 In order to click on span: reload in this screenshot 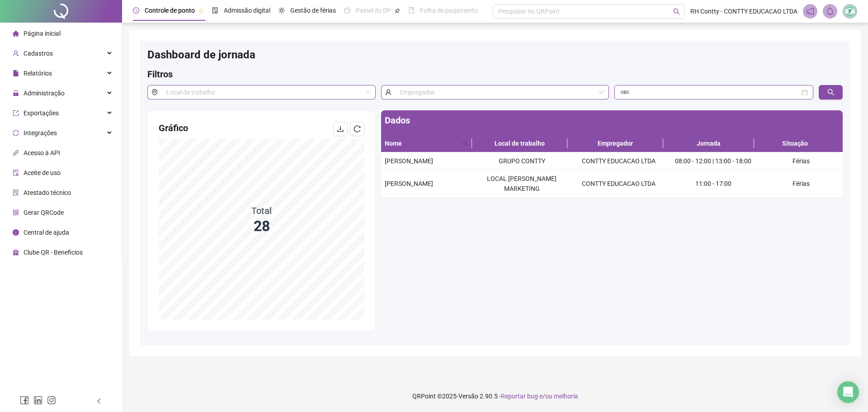, I will do `click(357, 129)`.